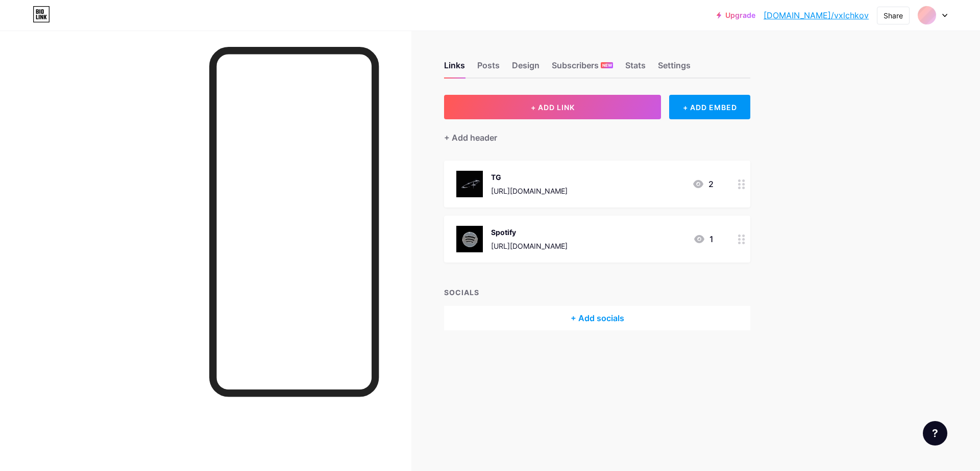 The image size is (980, 471). What do you see at coordinates (597, 292) in the screenshot?
I see `div: SOCIALS` at bounding box center [597, 292].